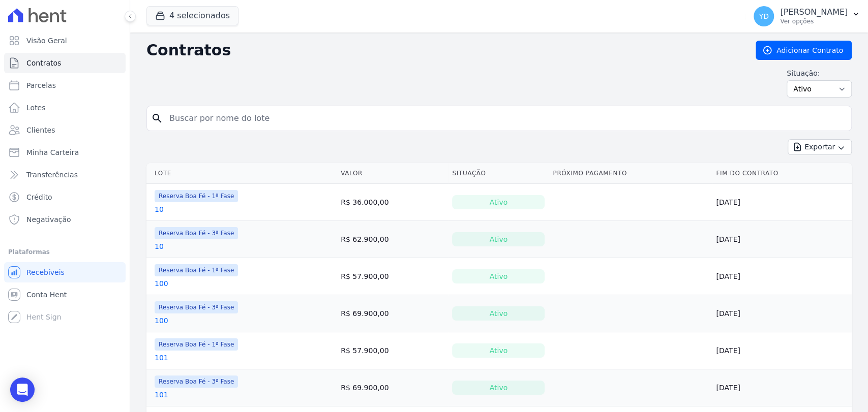  What do you see at coordinates (40, 130) in the screenshot?
I see `span: Clientes` at bounding box center [40, 130].